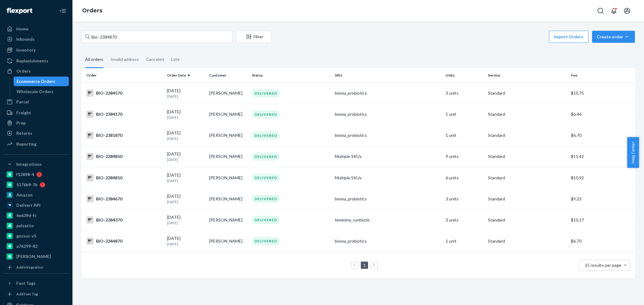  Describe the element at coordinates (602, 93) in the screenshot. I see `td: $10.75` at that location.